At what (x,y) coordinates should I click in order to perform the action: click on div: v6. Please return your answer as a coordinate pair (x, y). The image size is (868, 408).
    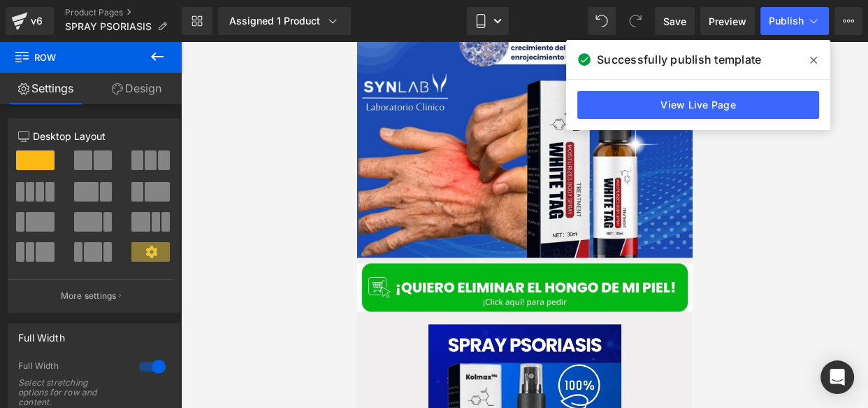
    Looking at the image, I should click on (36, 20).